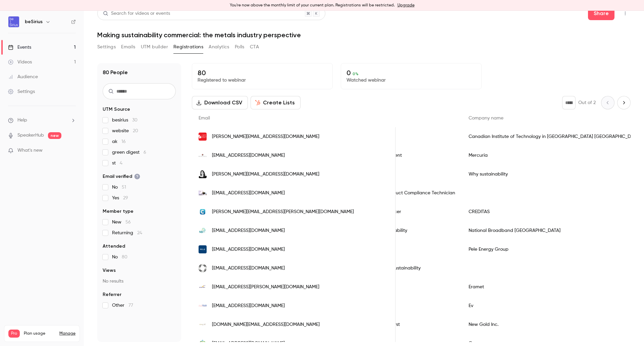  What do you see at coordinates (275, 103) in the screenshot?
I see `button: Create Lists` at bounding box center [275, 103].